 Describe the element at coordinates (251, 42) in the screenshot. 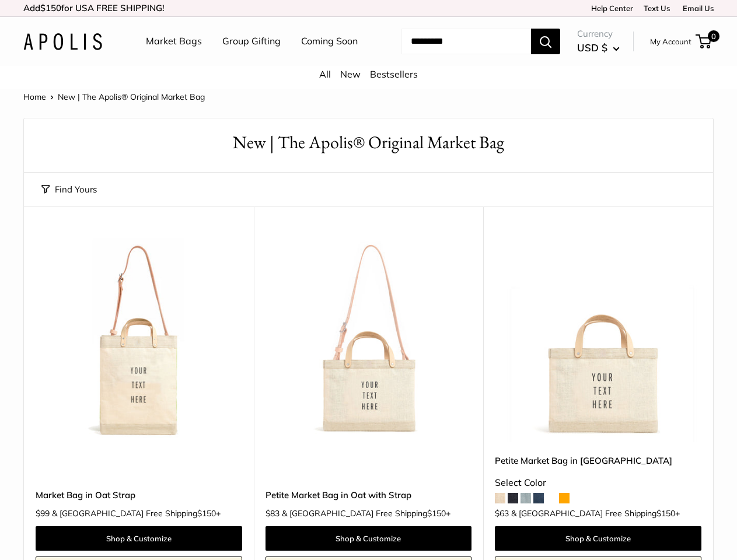

I see `a: Group Gifting` at that location.